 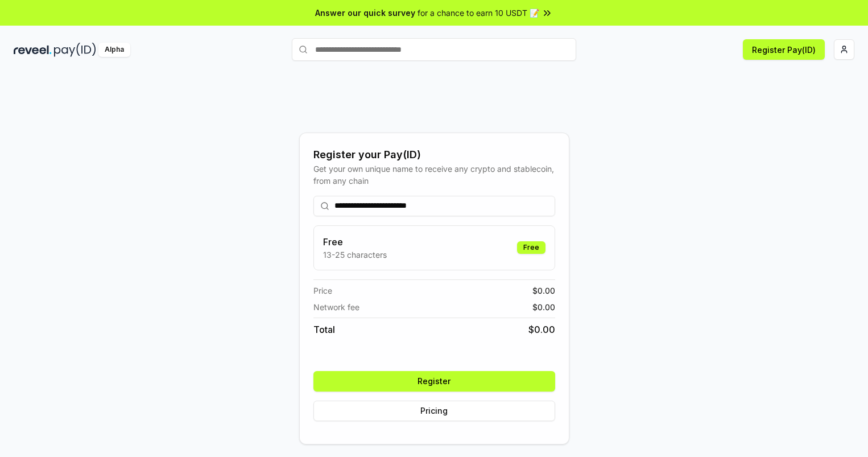 What do you see at coordinates (336, 307) in the screenshot?
I see `span: Network fee` at bounding box center [336, 307].